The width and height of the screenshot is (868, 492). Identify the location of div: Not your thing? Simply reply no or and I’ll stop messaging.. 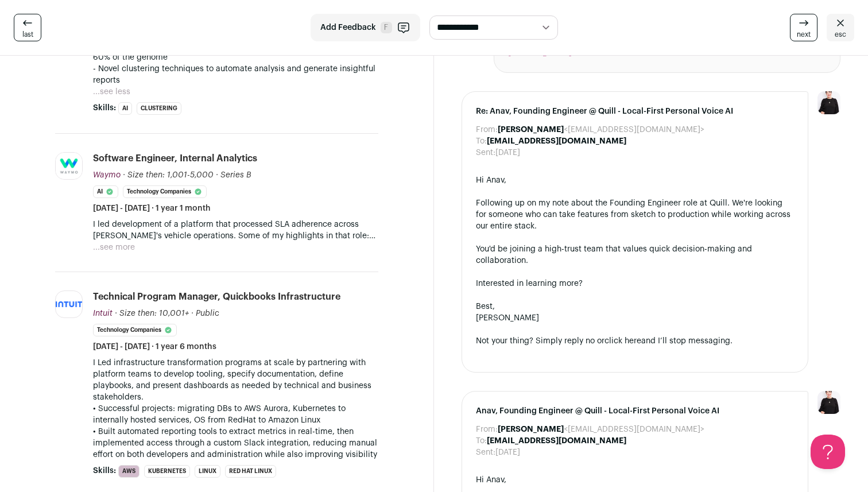
(635, 341).